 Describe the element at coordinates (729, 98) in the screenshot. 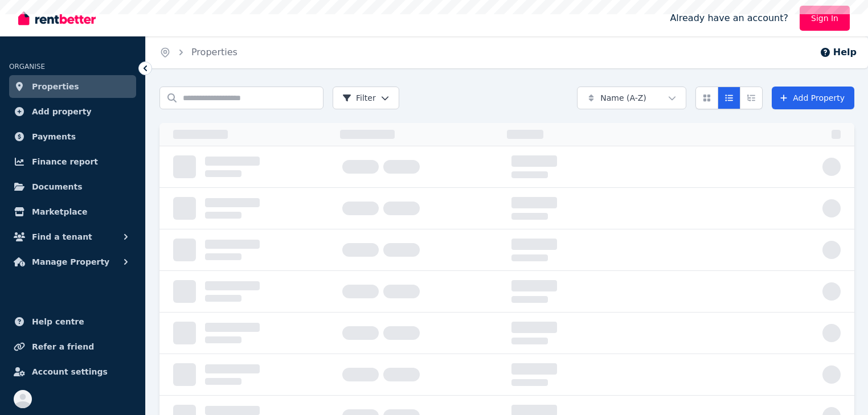

I see `div: View options` at that location.